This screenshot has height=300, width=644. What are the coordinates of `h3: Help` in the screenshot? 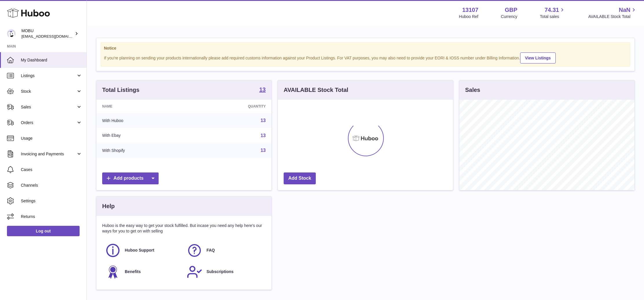 It's located at (108, 206).